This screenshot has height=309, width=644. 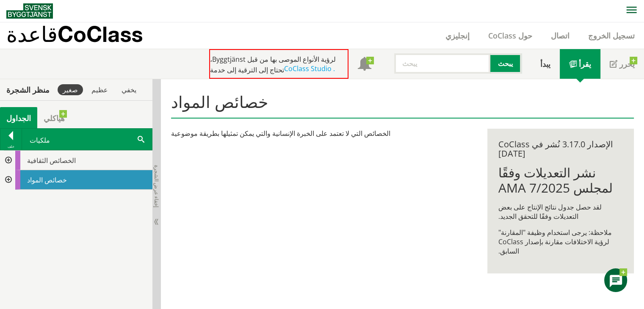 What do you see at coordinates (550, 212) in the screenshot?
I see `font: لقد حصل جدول نتائج الإنتاج على بعض التعديلات وفقًا للتحقق الجديد.` at bounding box center [550, 212].